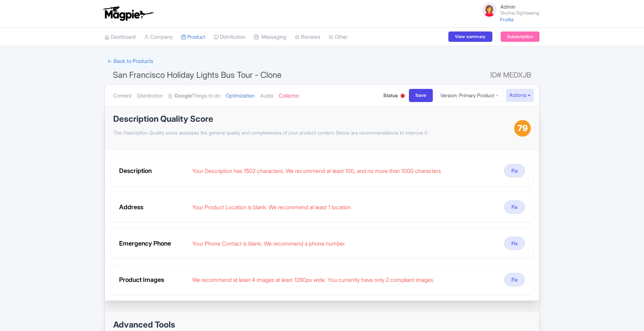 The width and height of the screenshot is (644, 331). Describe the element at coordinates (520, 37) in the screenshot. I see `a: Subscription` at that location.